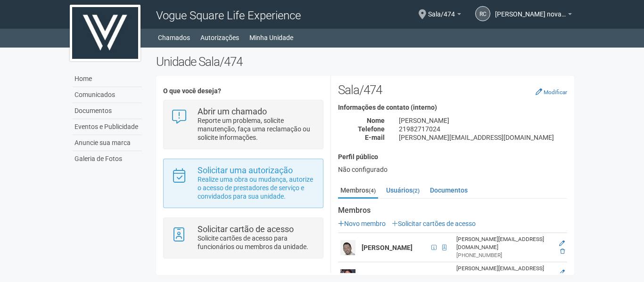 This screenshot has width=644, height=282. What do you see at coordinates (530, 10) in the screenshot?
I see `span: renato coutinho novaes` at bounding box center [530, 10].